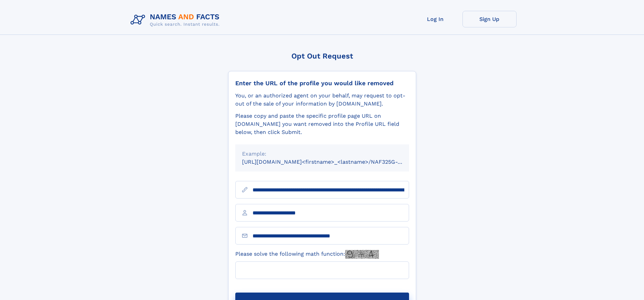  Describe the element at coordinates (307, 254) in the screenshot. I see `label: Please solve the following math function:` at that location.